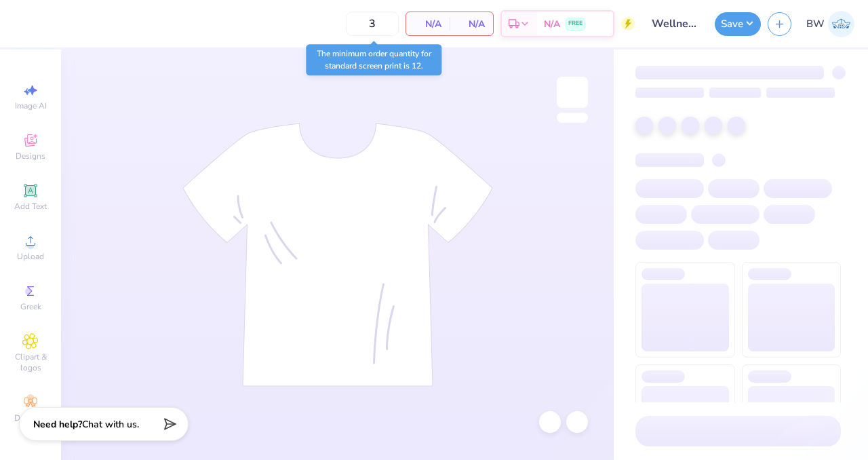 The width and height of the screenshot is (868, 460). I want to click on span: FREE, so click(575, 24).